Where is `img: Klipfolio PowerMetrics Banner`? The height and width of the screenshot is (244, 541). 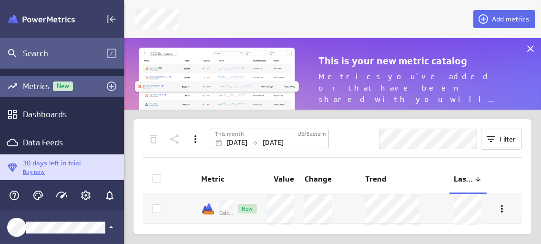 img: Klipfolio PowerMetrics Banner is located at coordinates (41, 19).